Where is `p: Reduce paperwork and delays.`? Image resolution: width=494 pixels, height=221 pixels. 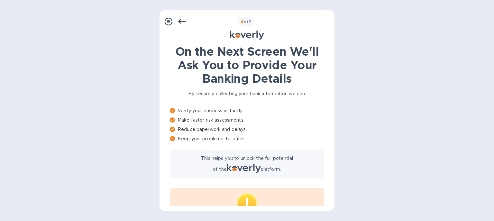 p: Reduce paperwork and delays. is located at coordinates (247, 129).